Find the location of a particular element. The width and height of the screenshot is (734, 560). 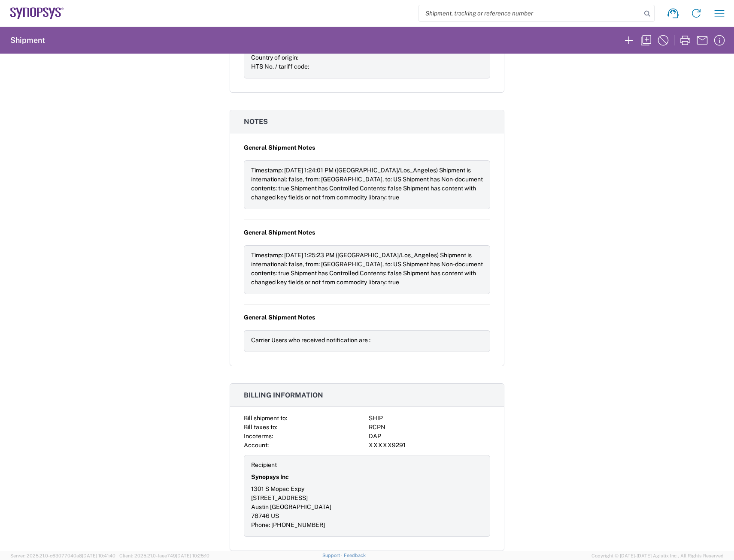

span: Country of origin: is located at coordinates (275, 57).